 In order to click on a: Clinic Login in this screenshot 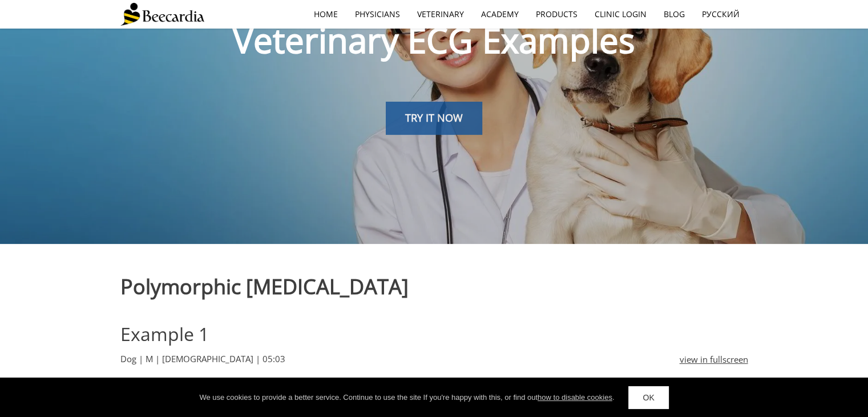, I will do `click(620, 14)`.